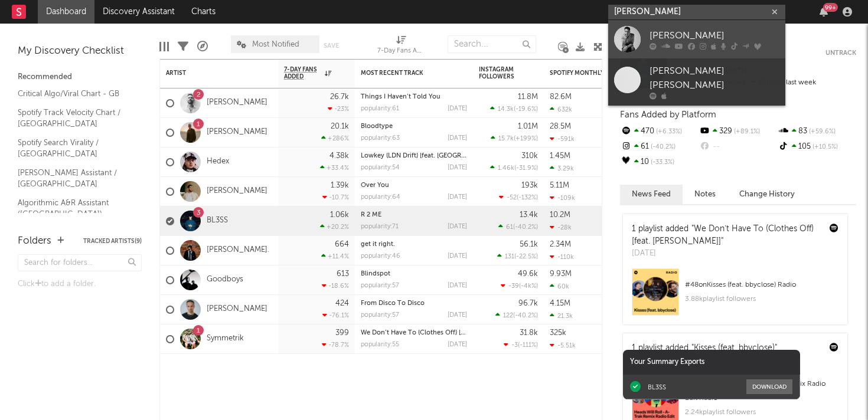  What do you see at coordinates (340, 97) in the screenshot?
I see `div: 26.7k` at bounding box center [340, 97].